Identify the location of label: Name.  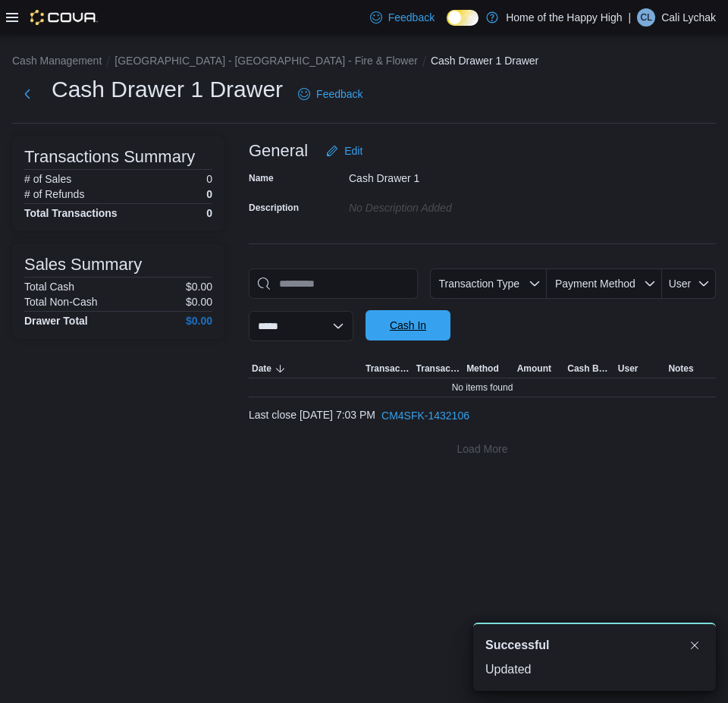
(261, 178).